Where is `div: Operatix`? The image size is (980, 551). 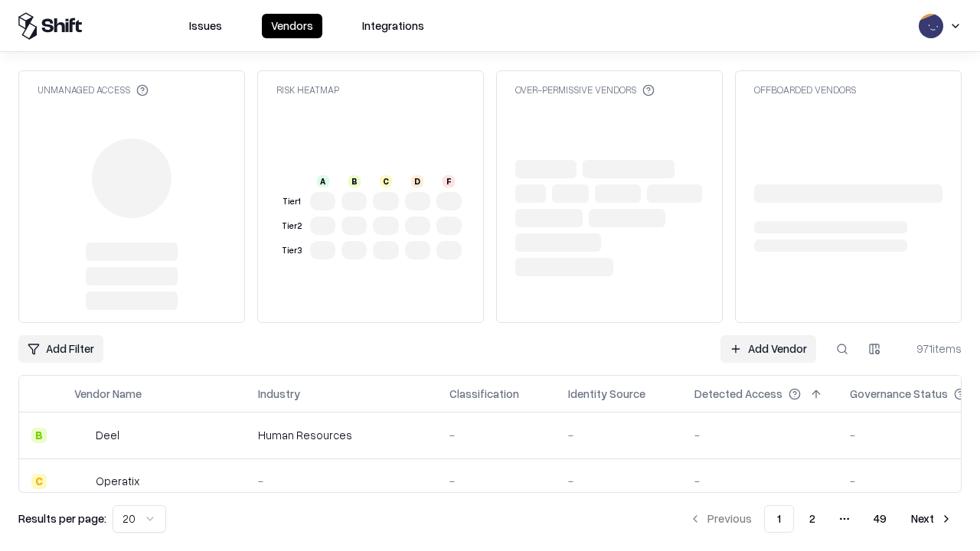
div: Operatix is located at coordinates (117, 480).